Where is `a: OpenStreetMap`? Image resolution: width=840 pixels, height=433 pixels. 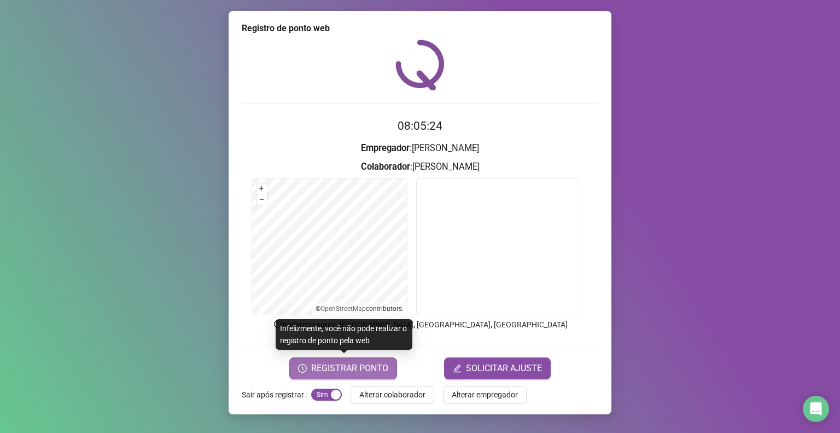 a: OpenStreetMap is located at coordinates (343, 309).